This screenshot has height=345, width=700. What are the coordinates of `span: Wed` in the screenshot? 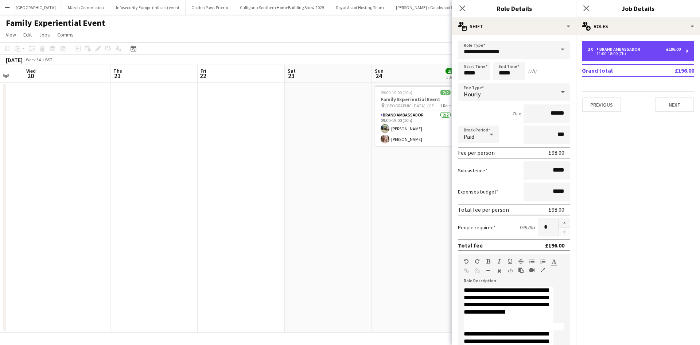 It's located at (31, 71).